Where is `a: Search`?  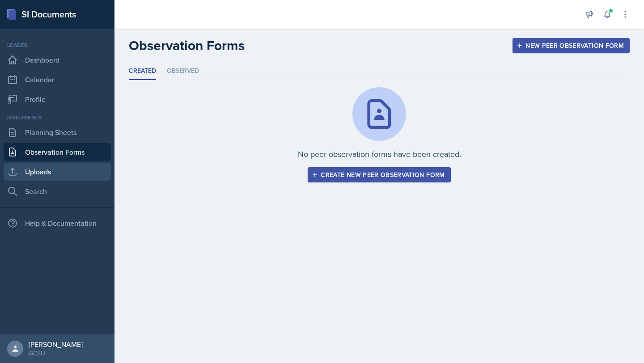
a: Search is located at coordinates (57, 191).